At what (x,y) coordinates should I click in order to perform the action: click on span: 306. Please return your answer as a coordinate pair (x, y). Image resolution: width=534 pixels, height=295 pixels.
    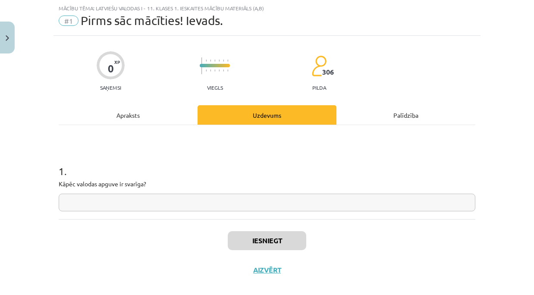
    Looking at the image, I should click on (328, 72).